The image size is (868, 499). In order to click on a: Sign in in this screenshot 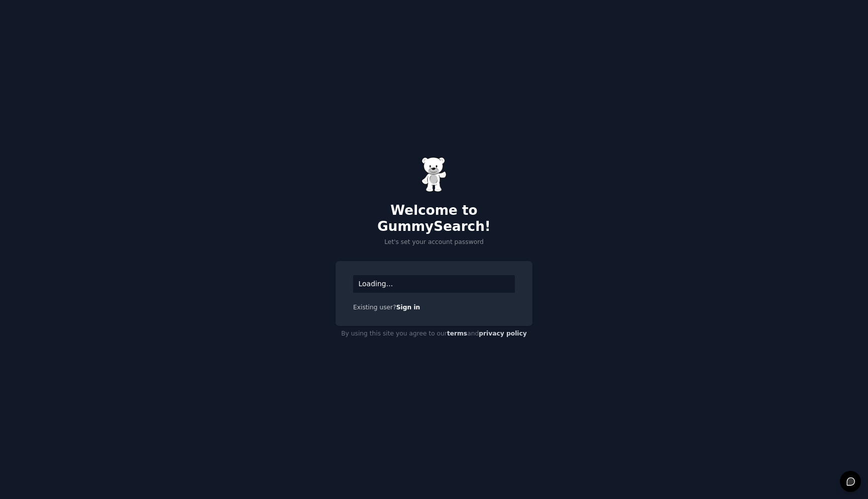, I will do `click(408, 307)`.